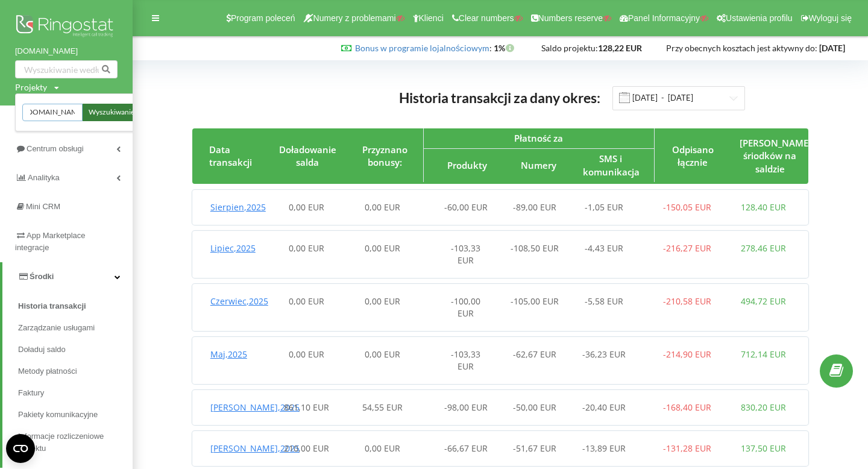 Image resolution: width=868 pixels, height=469 pixels. What do you see at coordinates (307, 406) in the screenshot?
I see `span: 861,10 EUR` at bounding box center [307, 406].